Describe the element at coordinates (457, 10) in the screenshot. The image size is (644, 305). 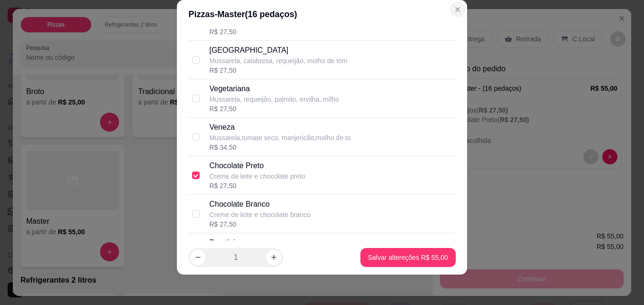
I see `button: Close` at that location.